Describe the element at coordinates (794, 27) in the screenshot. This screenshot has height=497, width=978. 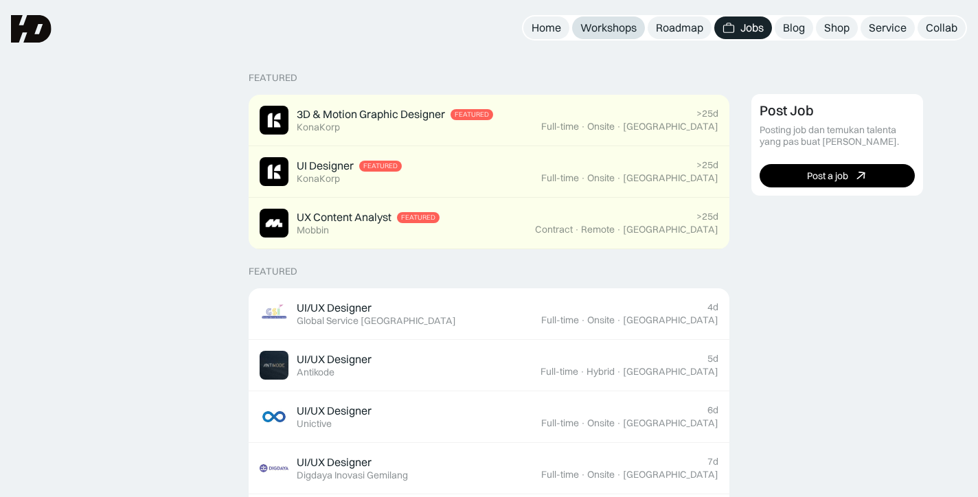
I see `div: Blog` at that location.